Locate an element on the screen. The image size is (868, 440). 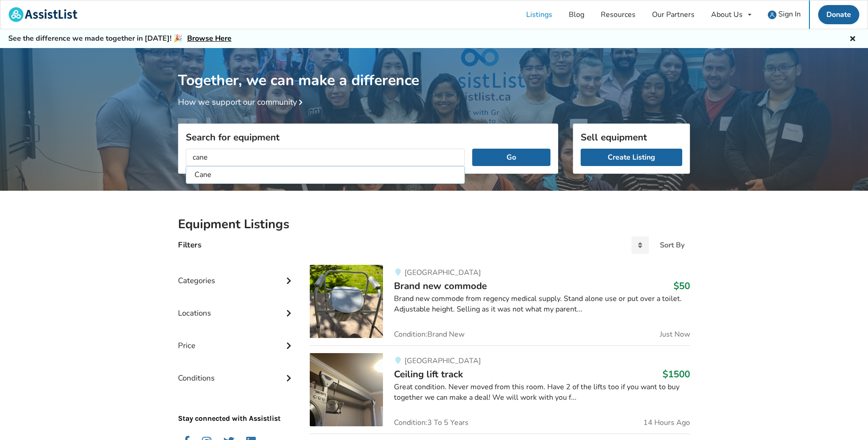
span: Just Now is located at coordinates (675, 334).